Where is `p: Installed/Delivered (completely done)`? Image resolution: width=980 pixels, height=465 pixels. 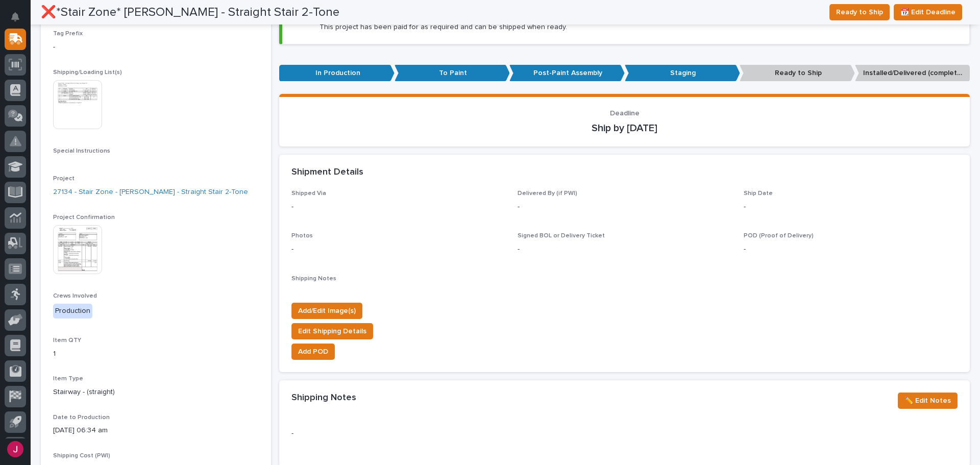
p: Installed/Delivered (completely done) is located at coordinates (913, 73).